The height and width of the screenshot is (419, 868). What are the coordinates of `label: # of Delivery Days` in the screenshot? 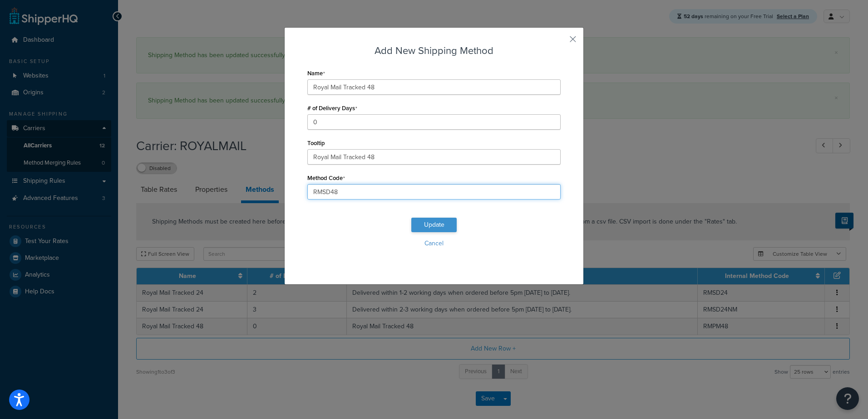 It's located at (332, 109).